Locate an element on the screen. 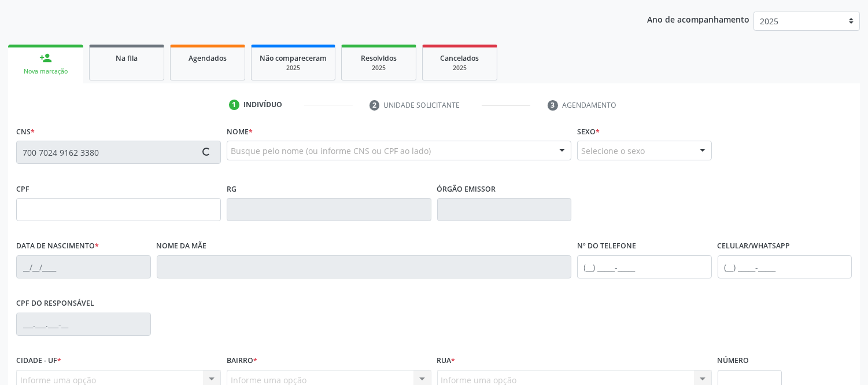 The image size is (868, 385). div: Nova marcação is located at coordinates (45, 71).